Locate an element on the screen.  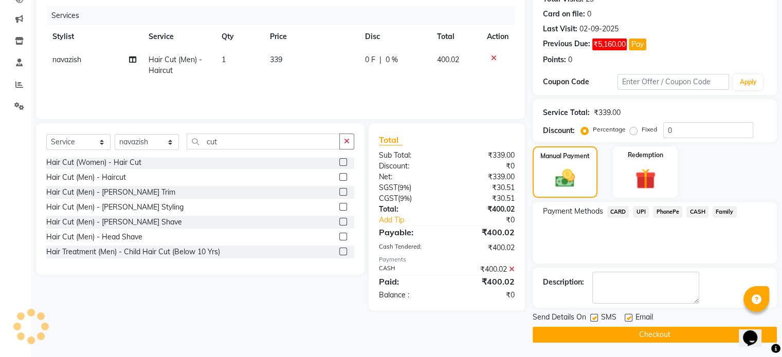
label: Fixed is located at coordinates (650, 130).